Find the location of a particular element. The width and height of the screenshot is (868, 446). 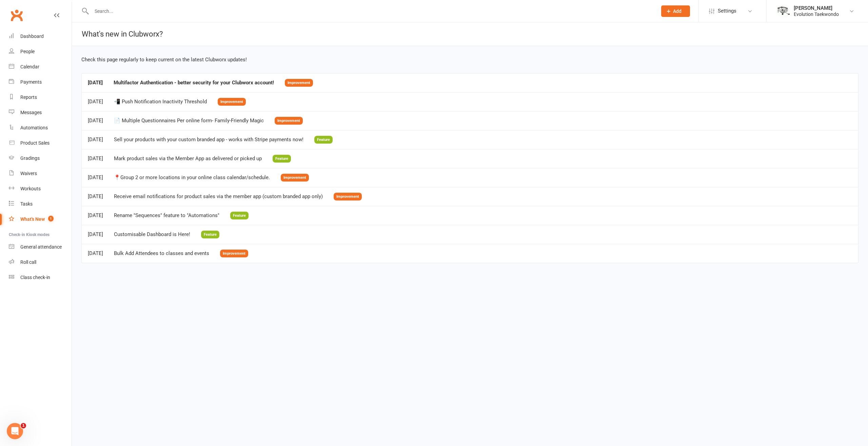

div: Calendar is located at coordinates (30, 66).